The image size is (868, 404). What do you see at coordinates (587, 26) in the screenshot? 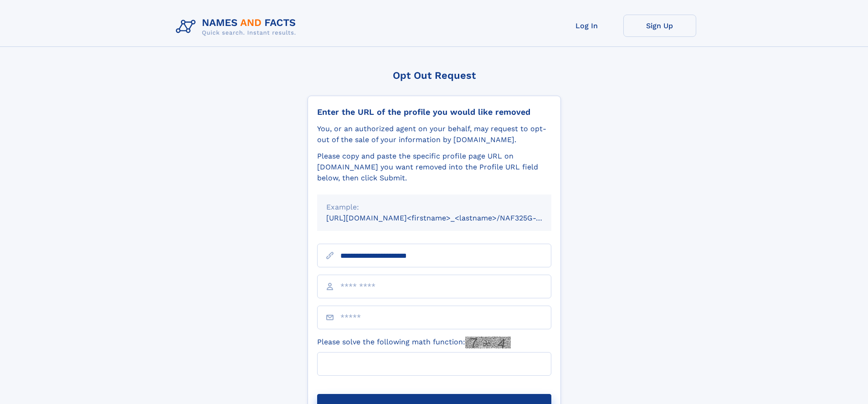
I see `a: Log In` at bounding box center [587, 26].